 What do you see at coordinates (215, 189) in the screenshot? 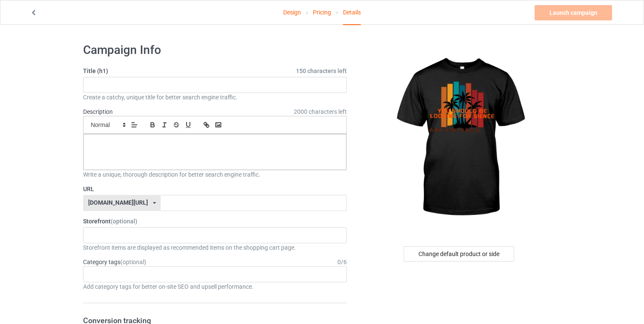
I see `label: URL` at bounding box center [215, 189].